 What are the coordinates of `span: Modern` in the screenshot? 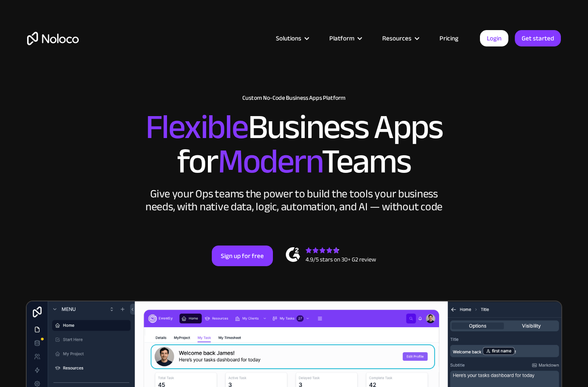 It's located at (270, 161).